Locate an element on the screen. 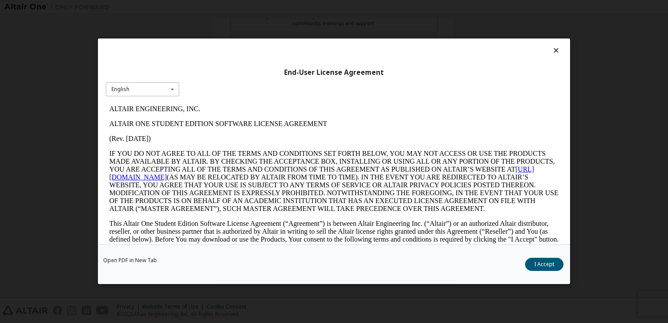  p: ALTAIR ONE STUDENT EDITION SOFTWARE LICENSE AGREEMENT is located at coordinates (228, 22).